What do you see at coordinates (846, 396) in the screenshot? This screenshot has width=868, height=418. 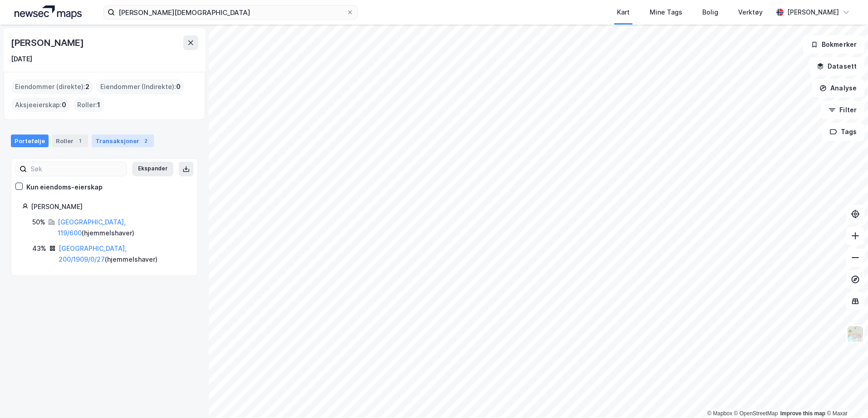 I see `div: Kontrollprogram for chat` at bounding box center [846, 396].